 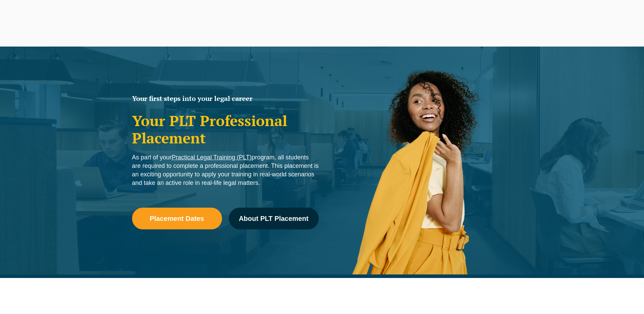 What do you see at coordinates (212, 157) in the screenshot?
I see `a: Practical Legal Training (PLT)` at bounding box center [212, 157].